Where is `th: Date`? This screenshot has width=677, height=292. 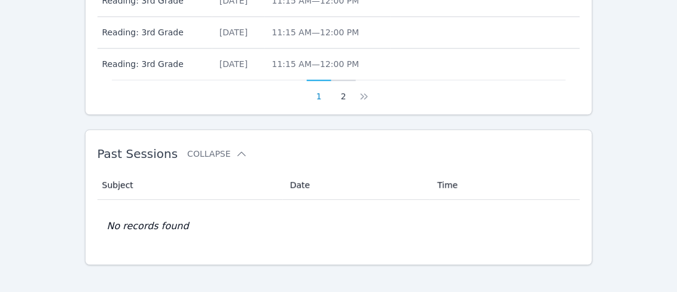
th: Date is located at coordinates (357, 185).